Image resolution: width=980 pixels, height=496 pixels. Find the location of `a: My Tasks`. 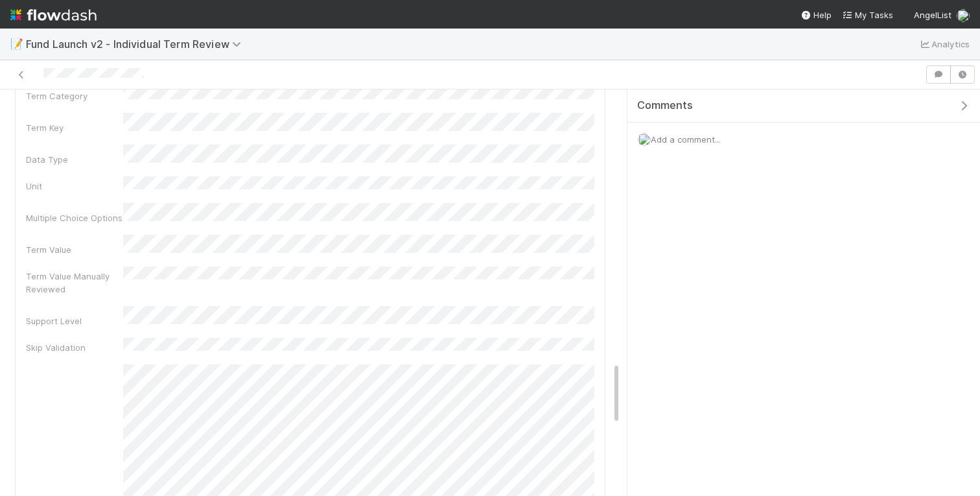

a: My Tasks is located at coordinates (867, 15).